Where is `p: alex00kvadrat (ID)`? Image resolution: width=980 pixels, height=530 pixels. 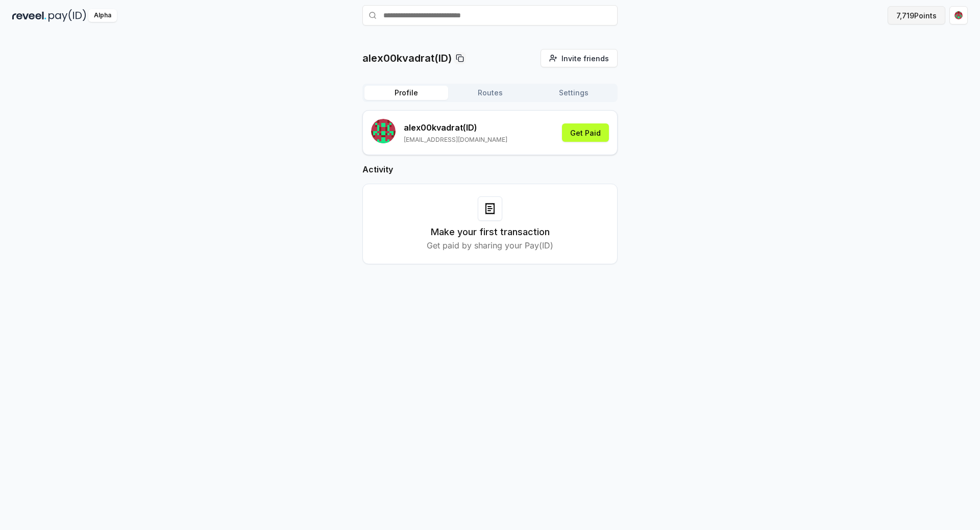 p: alex00kvadrat (ID) is located at coordinates (456, 128).